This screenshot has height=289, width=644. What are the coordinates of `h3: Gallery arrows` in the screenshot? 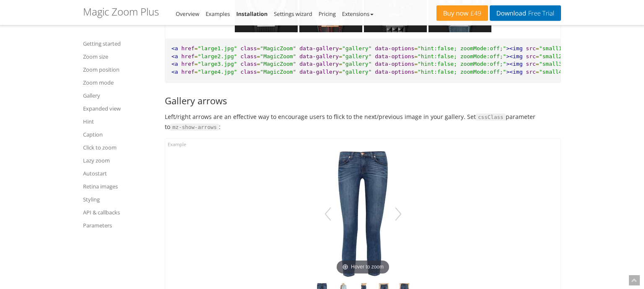 It's located at (363, 100).